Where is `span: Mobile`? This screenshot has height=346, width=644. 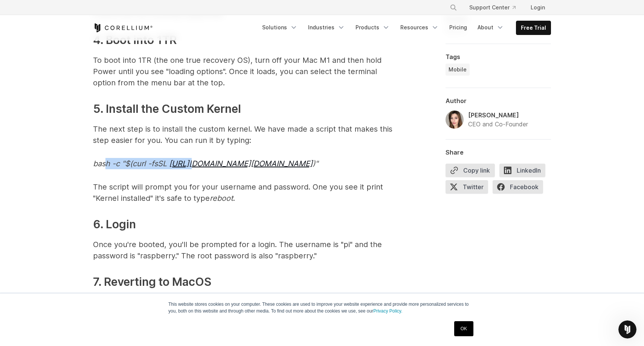 span: Mobile is located at coordinates (458, 70).